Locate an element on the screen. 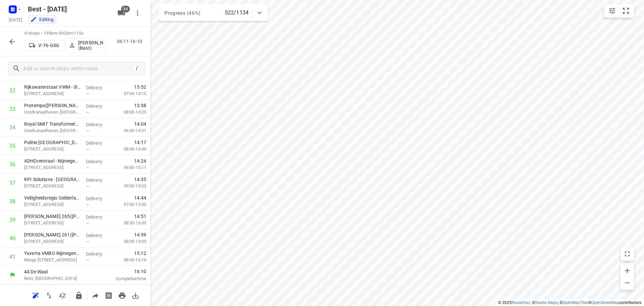 The width and height of the screenshot is (644, 306). p: ADHDcentraal - Nijmegen(Dick op 't Hoog) is located at coordinates (52, 161).